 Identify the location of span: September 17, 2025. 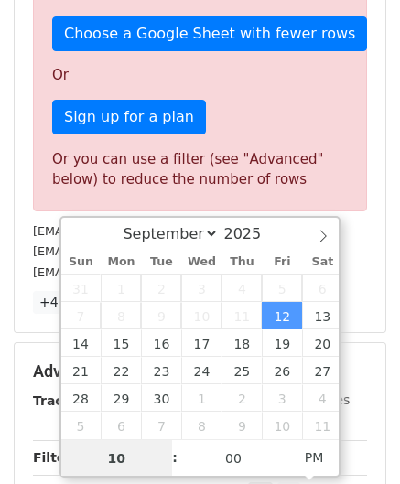
(201, 343).